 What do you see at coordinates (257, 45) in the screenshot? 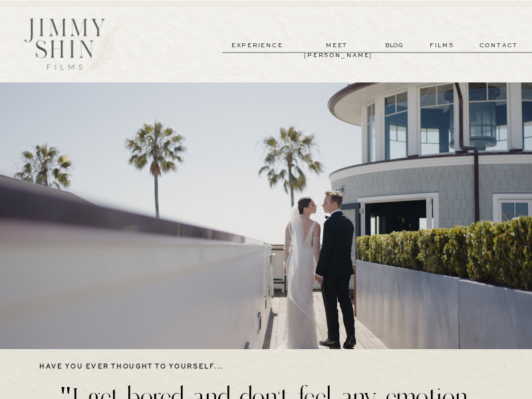
I see `p: experience` at bounding box center [257, 45].